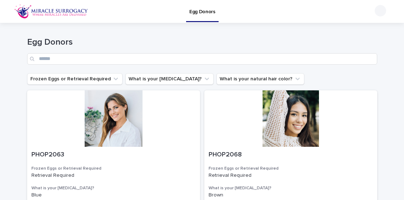 Image resolution: width=404 pixels, height=200 pixels. I want to click on button: What is your natural hair color?, so click(261, 79).